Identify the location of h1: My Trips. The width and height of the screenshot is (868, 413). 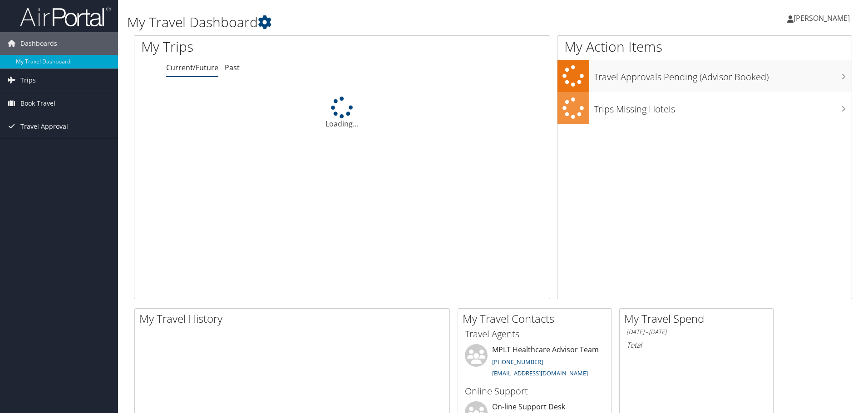
(255, 47).